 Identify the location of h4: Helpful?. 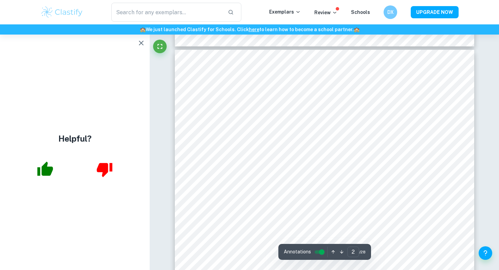
(75, 139).